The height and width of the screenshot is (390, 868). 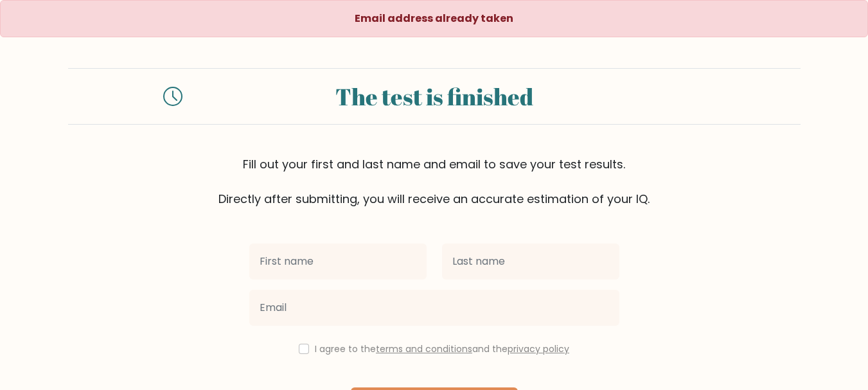 I want to click on label: I agree to the and the, so click(x=443, y=349).